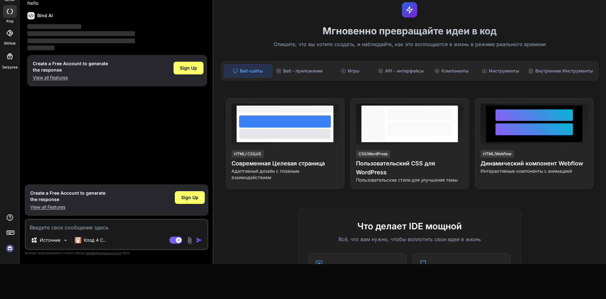 This screenshot has height=299, width=606. I want to click on ya-tr-span: CSS/WordPress, so click(373, 154).